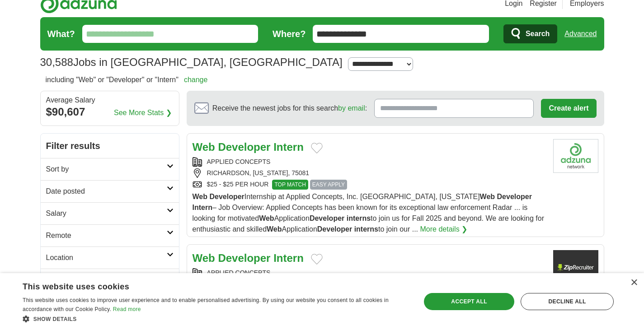 This screenshot has width=644, height=330. What do you see at coordinates (469, 302) in the screenshot?
I see `div: Accept all` at bounding box center [469, 302].